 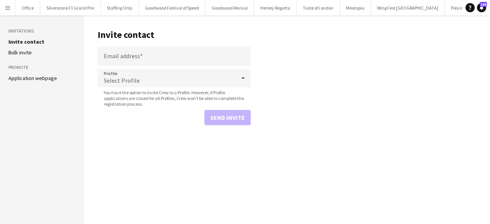 I want to click on a: Invite contact, so click(x=26, y=42).